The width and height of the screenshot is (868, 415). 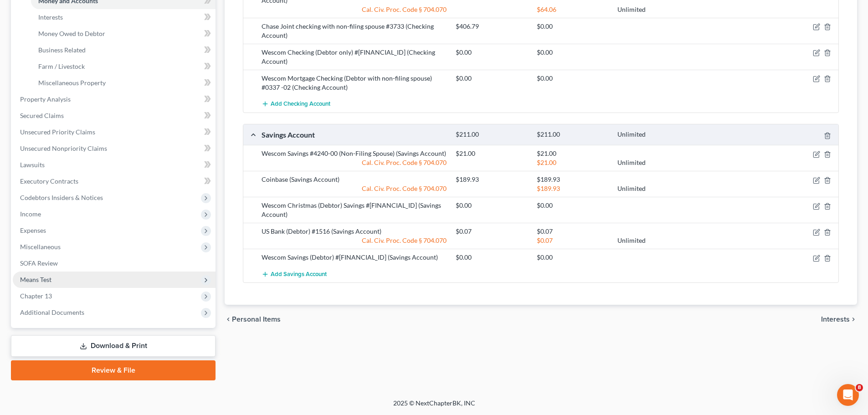 I want to click on span: Unsecured Priority Claims, so click(x=58, y=132).